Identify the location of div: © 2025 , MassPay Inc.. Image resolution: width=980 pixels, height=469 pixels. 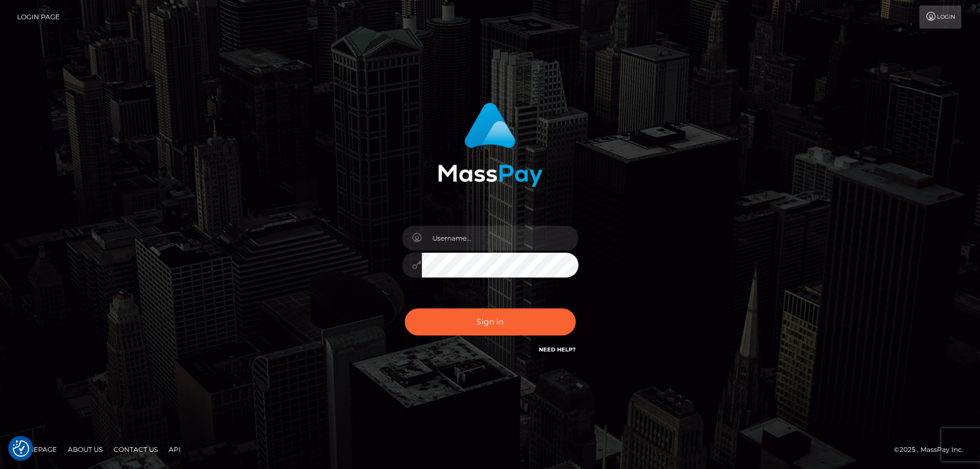
(933, 450).